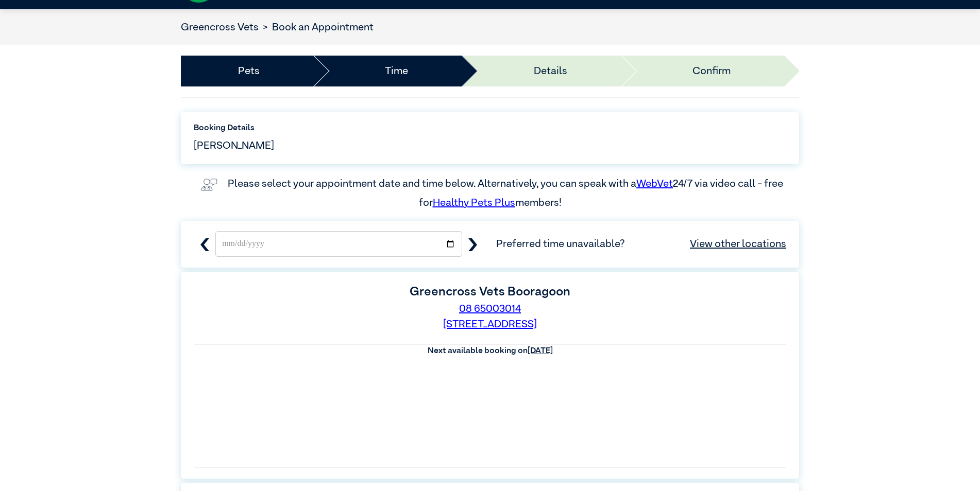  What do you see at coordinates (490, 351) in the screenshot?
I see `th: Next available booking on` at bounding box center [490, 351].